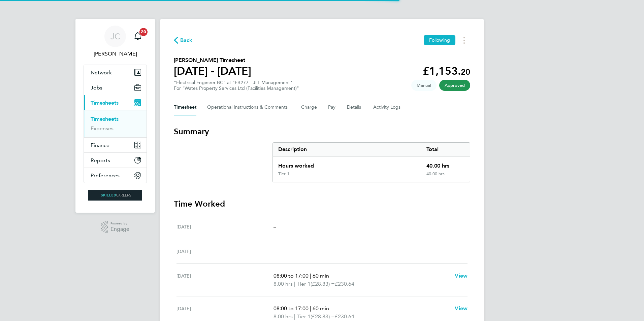  What do you see at coordinates (115, 36) in the screenshot?
I see `span: JC` at bounding box center [115, 36].